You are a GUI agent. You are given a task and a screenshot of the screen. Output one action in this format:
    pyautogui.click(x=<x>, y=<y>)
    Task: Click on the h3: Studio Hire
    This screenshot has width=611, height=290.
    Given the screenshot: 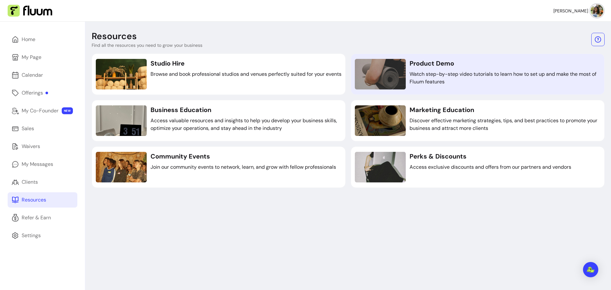 What is the action you would take?
    pyautogui.click(x=246, y=63)
    